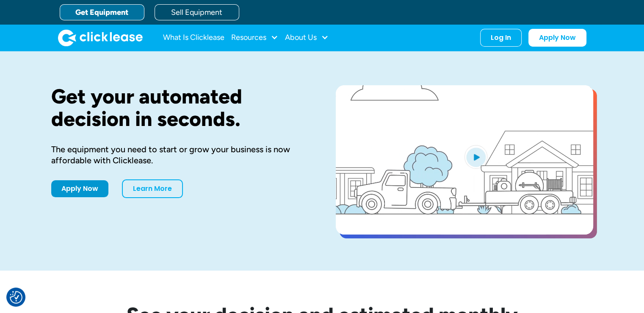  What do you see at coordinates (180, 155) in the screenshot?
I see `div: The equipment you need to start or grow your business is now affordable with Clicklease.` at bounding box center [180, 155].